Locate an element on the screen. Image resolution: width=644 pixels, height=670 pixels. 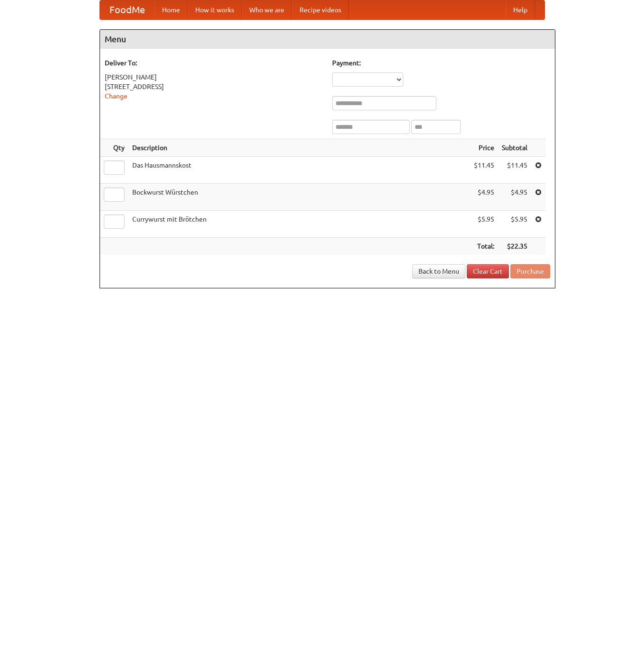
a: FoodMe is located at coordinates (127, 10).